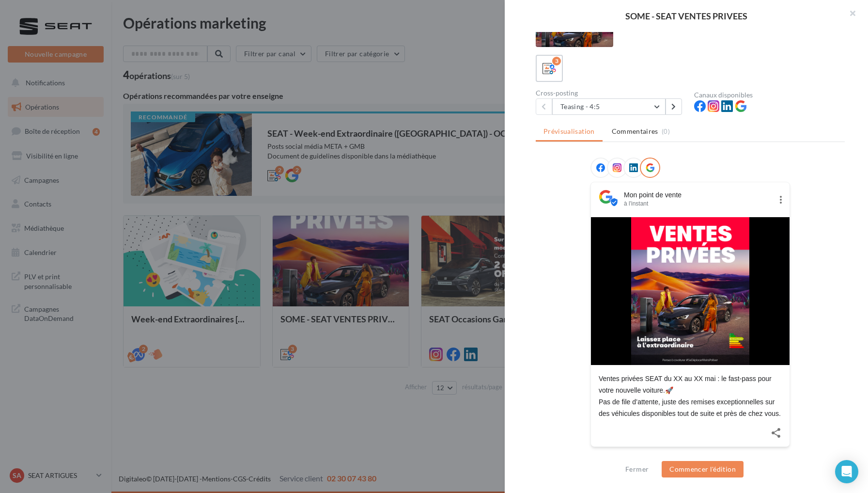 The image size is (868, 493). Describe the element at coordinates (691, 396) in the screenshot. I see `div: Ventes privées SEAT du XX au XX mai : le fast-pass pour votre nouvelle voiture.🚀 Pas de file d’at...` at that location.